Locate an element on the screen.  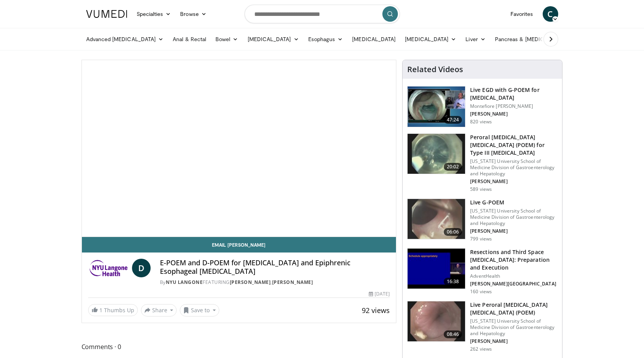
button: Save to is located at coordinates (200, 310).